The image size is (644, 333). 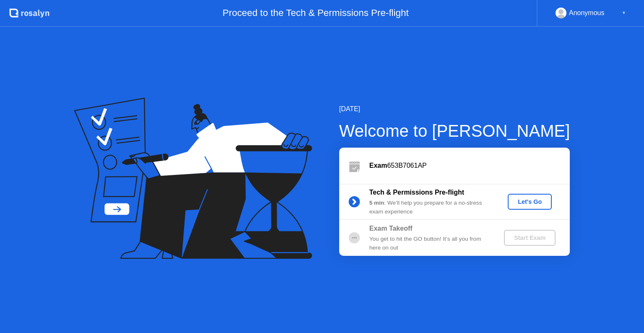 I want to click on b: Exam Takeoff, so click(x=391, y=228).